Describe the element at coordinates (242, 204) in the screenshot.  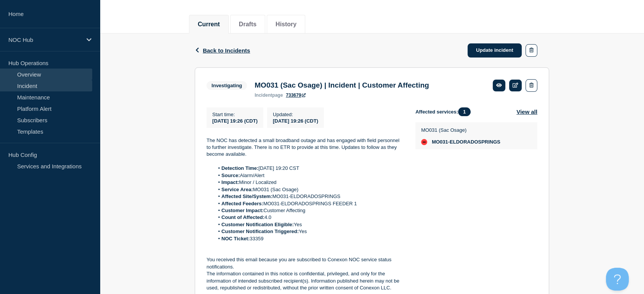
I see `strong: Affected Feeders:` at that location.